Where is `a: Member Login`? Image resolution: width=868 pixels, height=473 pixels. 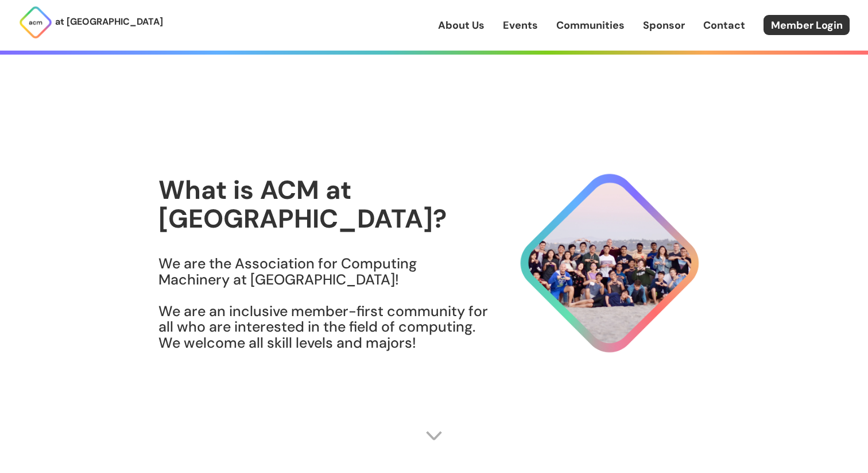
a: Member Login is located at coordinates (807, 25).